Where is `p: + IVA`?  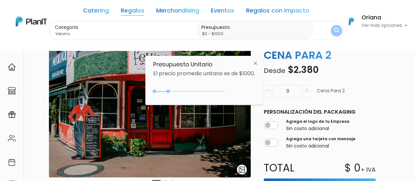
p: + IVA is located at coordinates (368, 170).